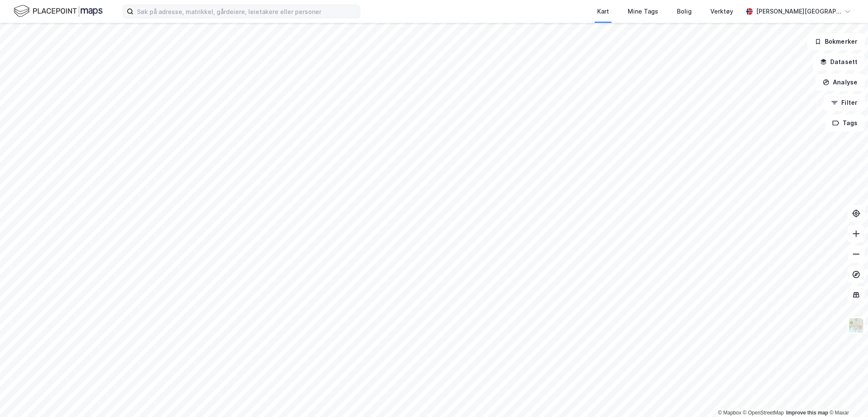  Describe the element at coordinates (856, 325) in the screenshot. I see `img: Z` at that location.